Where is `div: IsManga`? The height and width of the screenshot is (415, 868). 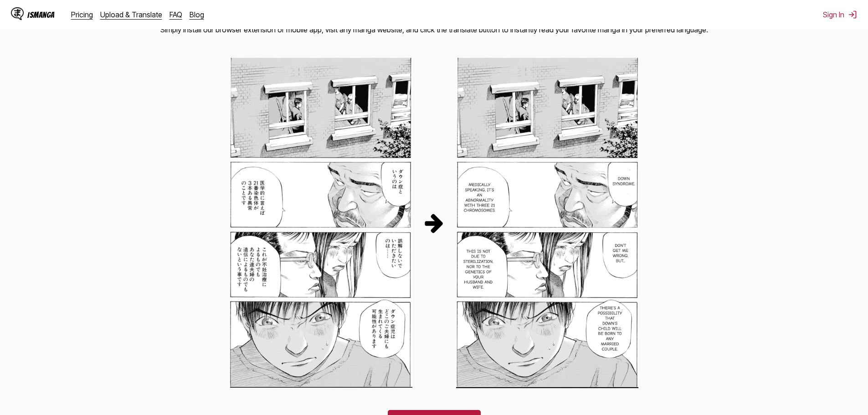 div: IsManga is located at coordinates (41, 15).